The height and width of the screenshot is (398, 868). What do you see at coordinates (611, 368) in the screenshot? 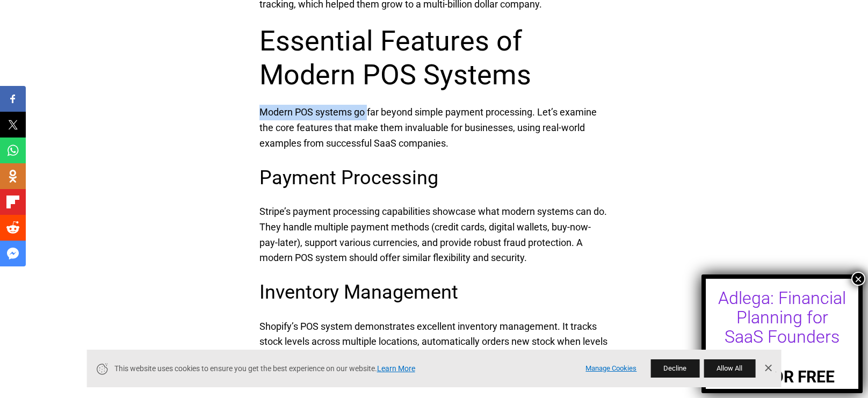
I see `a: Manage Cookies` at bounding box center [611, 368].